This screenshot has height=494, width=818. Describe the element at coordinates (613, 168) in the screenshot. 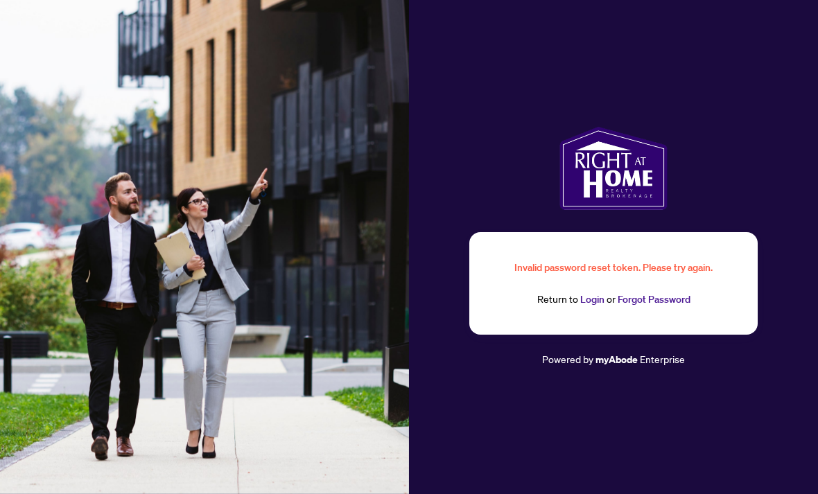

I see `img: ma-logo` at that location.